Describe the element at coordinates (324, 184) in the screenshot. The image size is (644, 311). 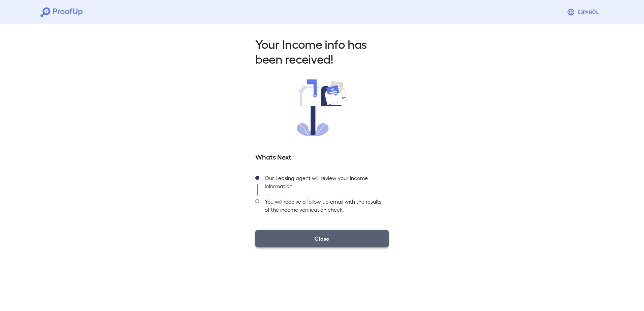
I see `div: Our Leasing agent will review your income information.` at that location.